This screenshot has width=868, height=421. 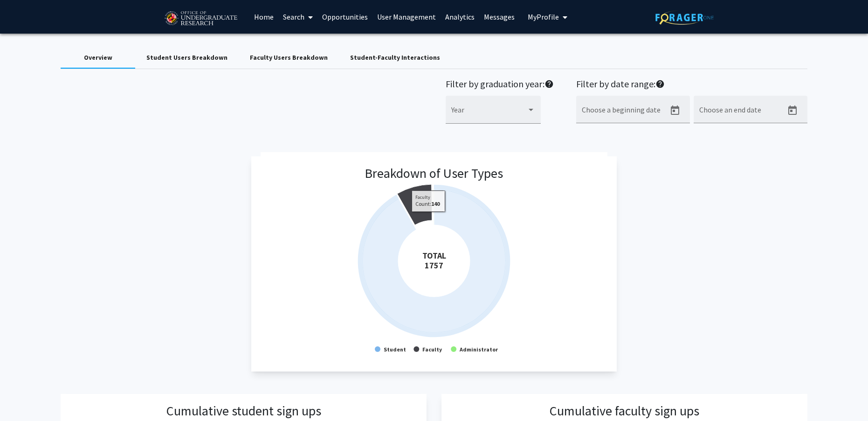 I want to click on text: Administrator, so click(x=479, y=349).